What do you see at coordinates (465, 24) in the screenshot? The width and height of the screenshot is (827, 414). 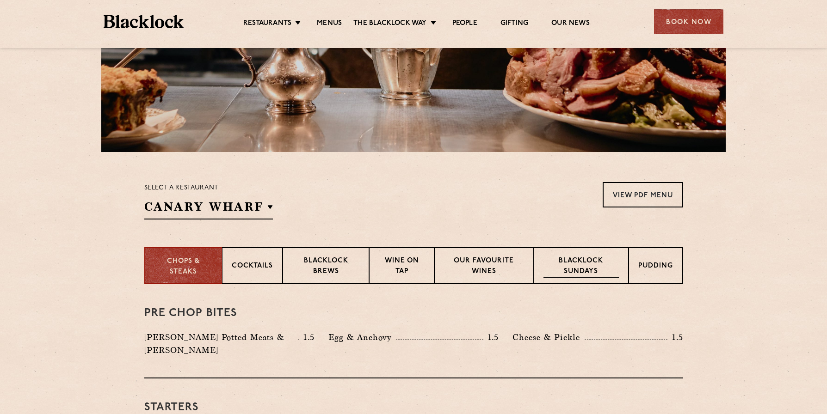 I see `a: People` at bounding box center [465, 24].